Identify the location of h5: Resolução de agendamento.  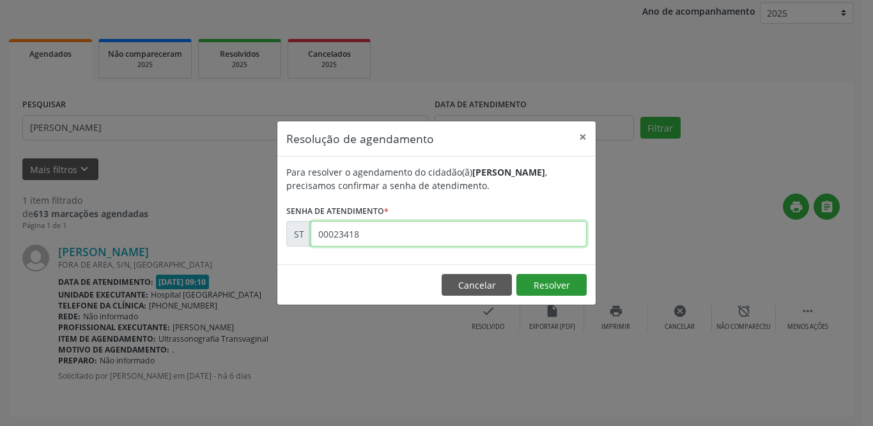
(360, 139).